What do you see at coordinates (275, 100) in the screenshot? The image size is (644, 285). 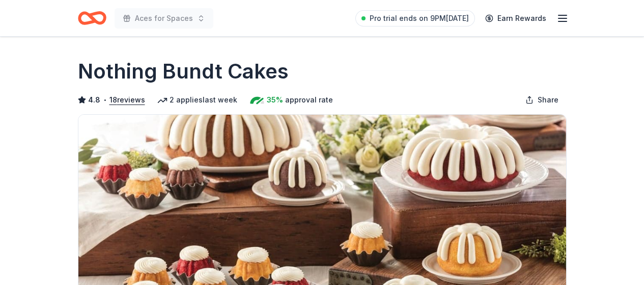 I see `span: 35%` at bounding box center [275, 100].